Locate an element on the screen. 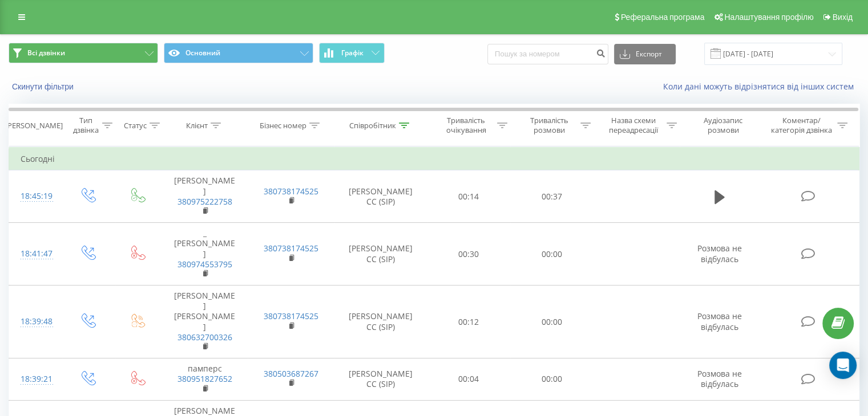 This screenshot has height=416, width=868. span: Всі дзвінки is located at coordinates (46, 53).